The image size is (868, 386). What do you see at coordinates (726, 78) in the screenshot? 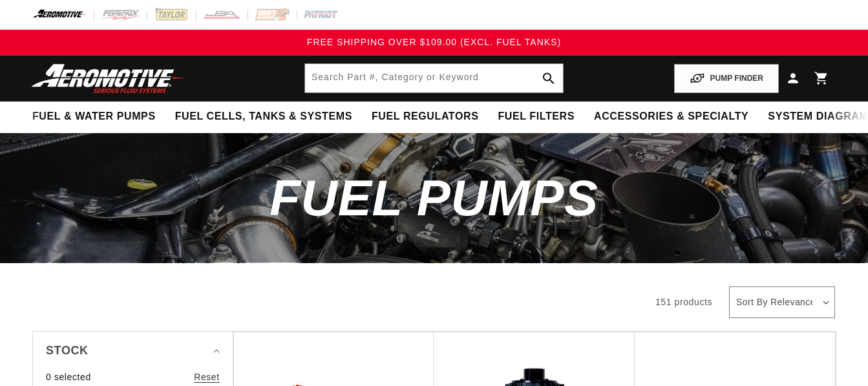
I see `button: PUMP FINDER` at bounding box center [726, 78].